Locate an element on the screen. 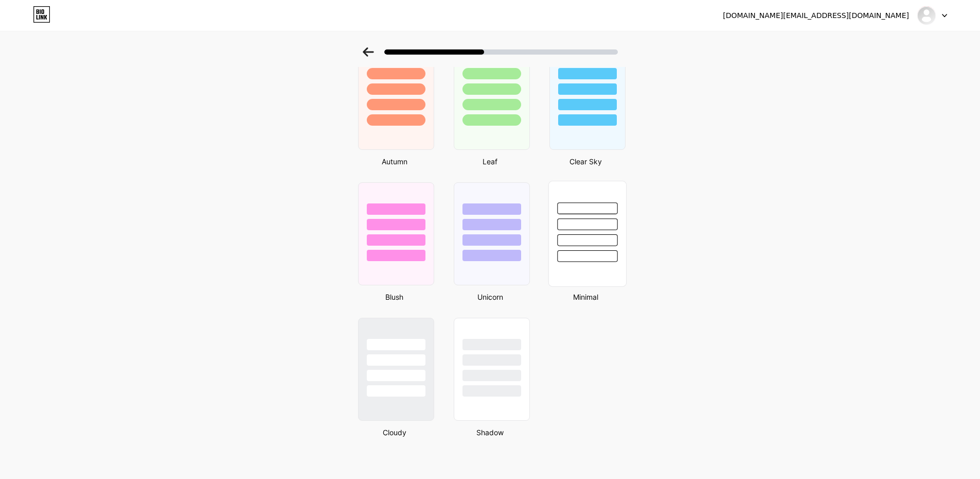  div: Minimal is located at coordinates (586, 297).